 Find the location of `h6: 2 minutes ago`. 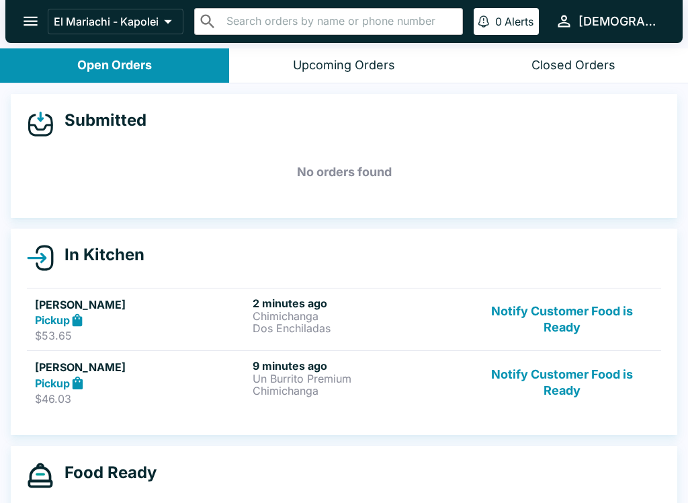

h6: 2 minutes ago is located at coordinates (359, 303).